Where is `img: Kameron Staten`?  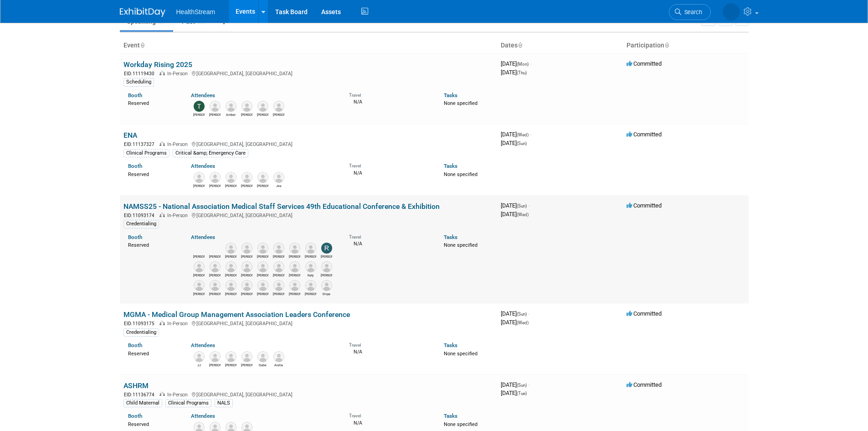
img: Kameron Staten is located at coordinates (263, 177).